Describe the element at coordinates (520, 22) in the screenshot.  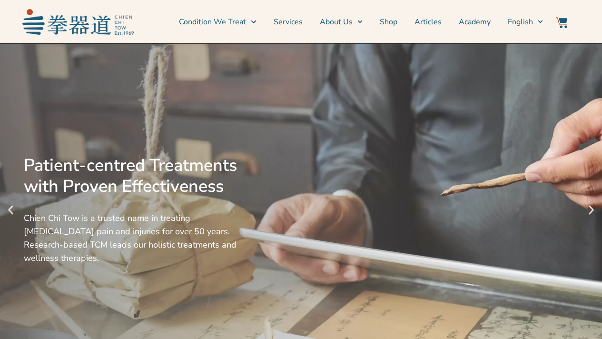
I see `span: English` at that location.